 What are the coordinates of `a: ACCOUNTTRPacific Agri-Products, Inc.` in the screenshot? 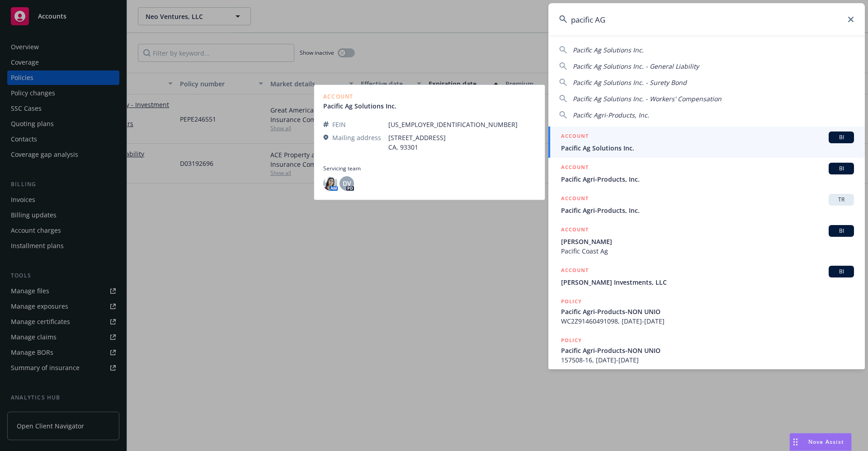 It's located at (706, 204).